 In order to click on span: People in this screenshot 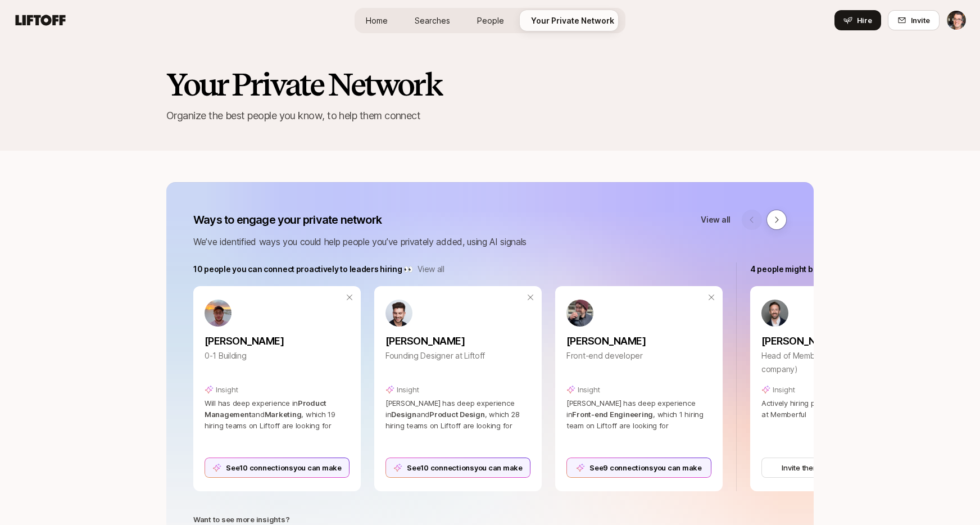, I will do `click(491, 20)`.